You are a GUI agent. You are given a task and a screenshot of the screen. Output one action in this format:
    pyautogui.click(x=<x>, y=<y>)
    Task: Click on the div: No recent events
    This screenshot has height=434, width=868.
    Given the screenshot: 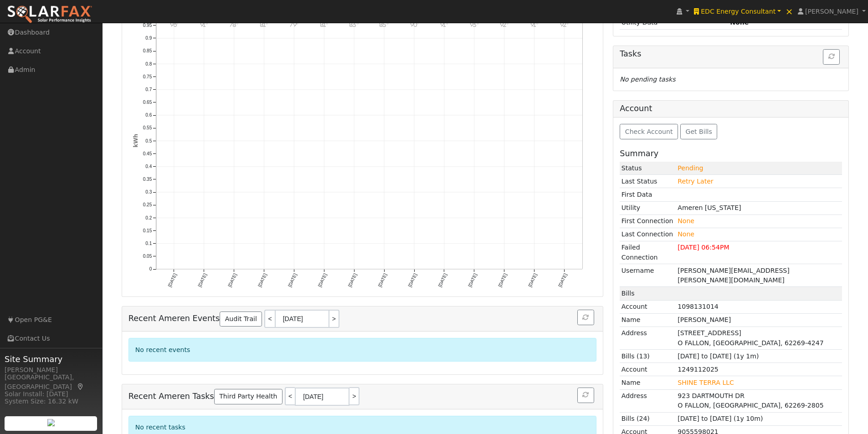 What is the action you would take?
    pyautogui.click(x=362, y=350)
    